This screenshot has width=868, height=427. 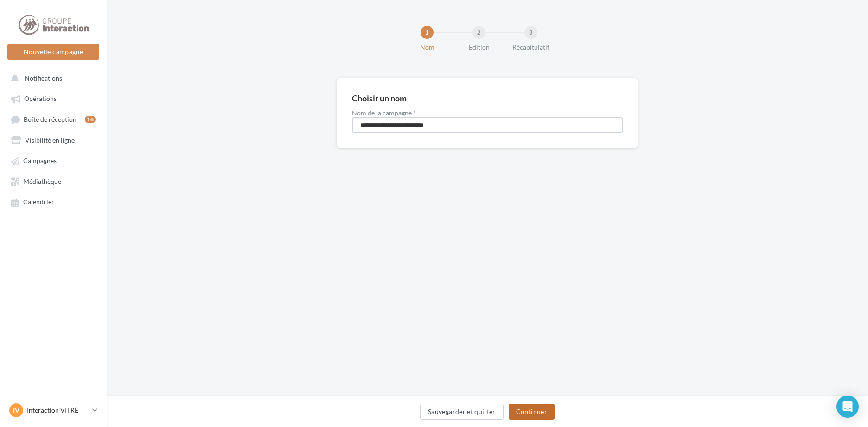 I want to click on div: 1, so click(x=427, y=32).